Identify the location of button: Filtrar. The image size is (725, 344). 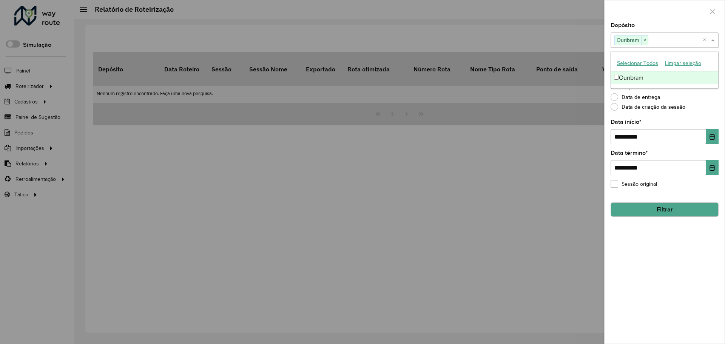
(665, 210).